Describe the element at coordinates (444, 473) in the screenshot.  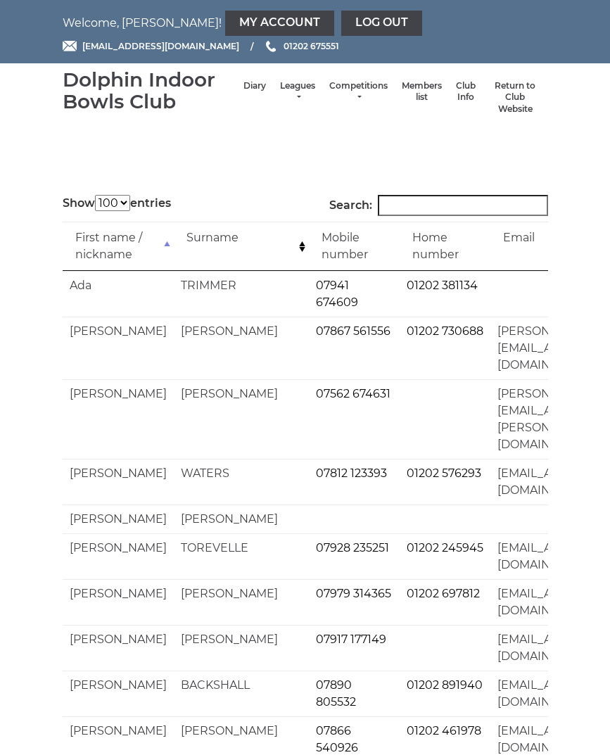
I see `a: 01202 576293` at that location.